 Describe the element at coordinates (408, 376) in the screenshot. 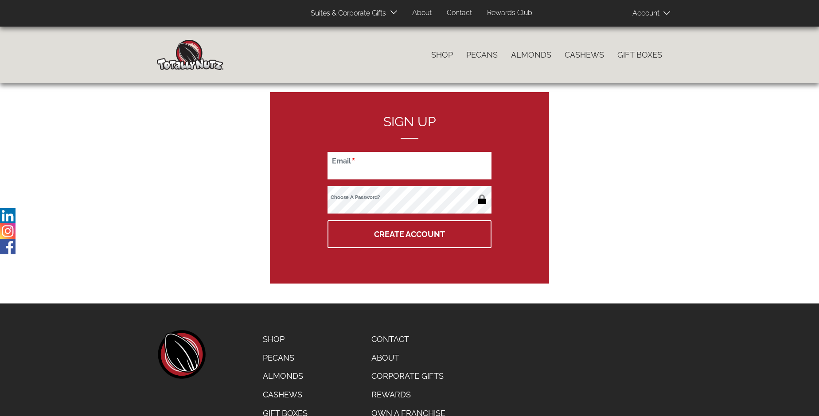

I see `a: Corporate Gifts` at that location.